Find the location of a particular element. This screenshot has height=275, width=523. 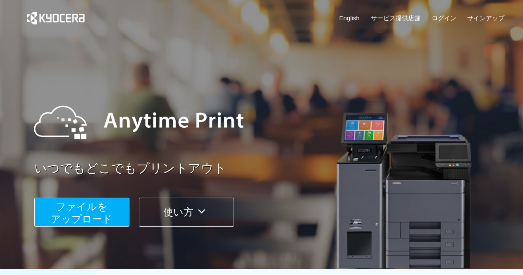

a: English is located at coordinates (350, 18).